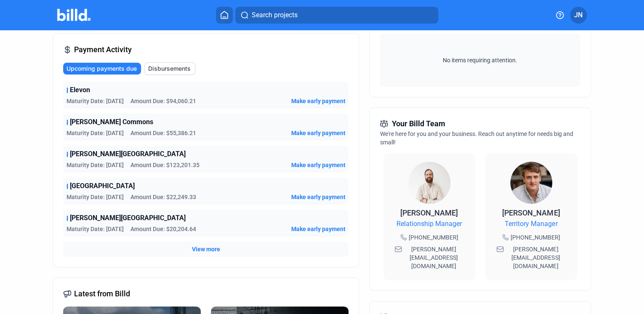  Describe the element at coordinates (430, 182) in the screenshot. I see `img: Relationship Manager` at that location.